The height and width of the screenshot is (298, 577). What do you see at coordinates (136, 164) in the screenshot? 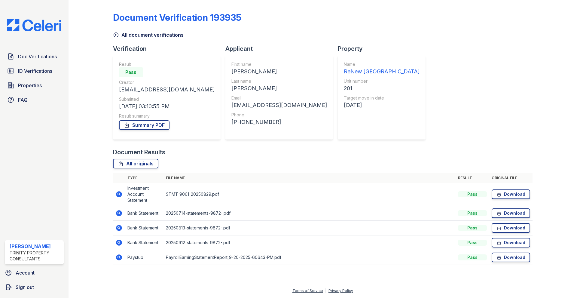
I see `a: All originals` at bounding box center [136, 164].